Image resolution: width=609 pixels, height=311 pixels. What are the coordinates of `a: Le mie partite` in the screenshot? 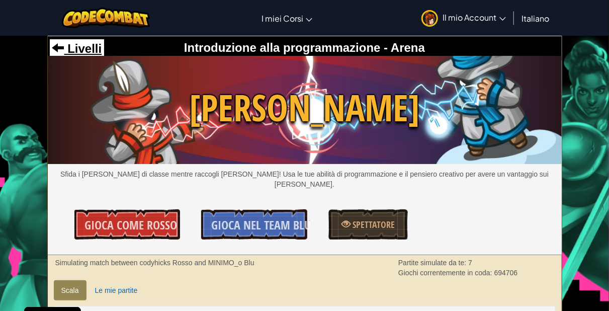 It's located at (116, 290).